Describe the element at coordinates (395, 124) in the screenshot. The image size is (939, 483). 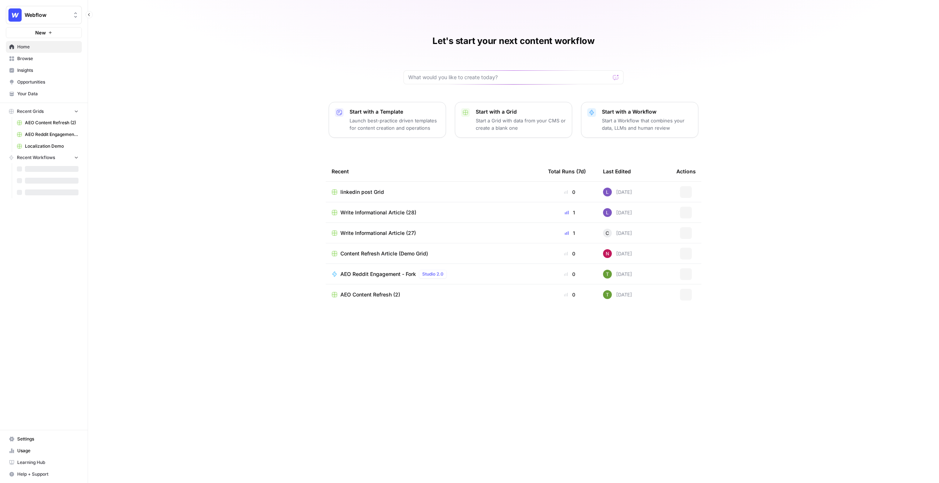
I see `p: Launch best-practice driven templates for content creation and operations` at that location.